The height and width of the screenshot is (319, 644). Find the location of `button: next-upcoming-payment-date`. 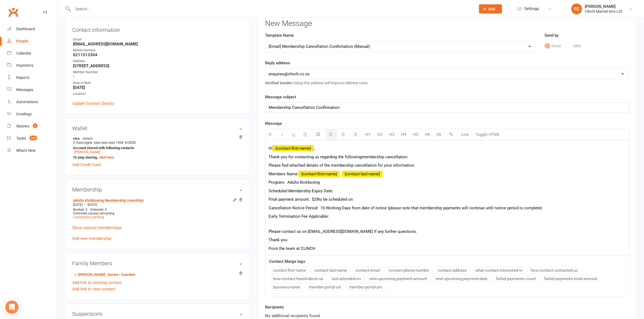

button: next-upcoming-payment-date is located at coordinates (461, 279).